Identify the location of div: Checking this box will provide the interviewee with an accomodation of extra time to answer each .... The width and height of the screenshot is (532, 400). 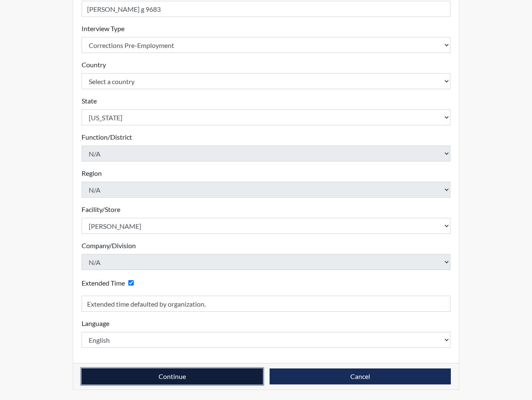
(109, 283).